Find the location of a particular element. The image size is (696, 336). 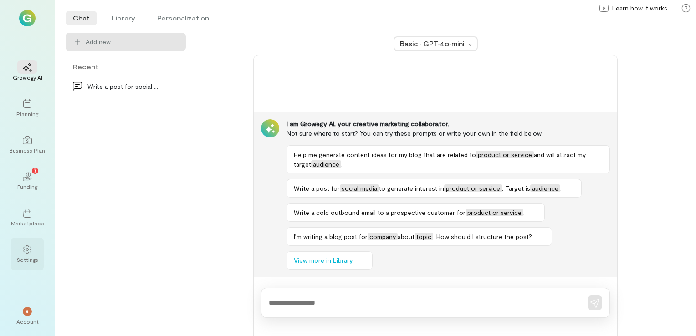

div: Account is located at coordinates (27, 322).